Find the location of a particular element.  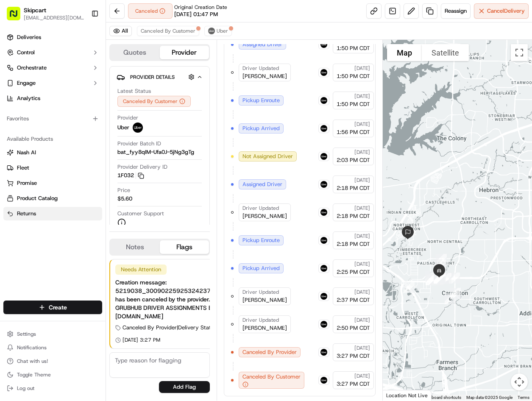

div: 15 is located at coordinates (441, 265).